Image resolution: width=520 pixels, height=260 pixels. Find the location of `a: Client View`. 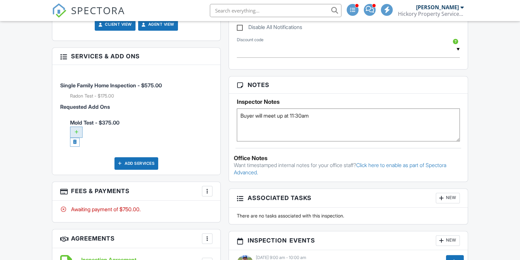

a: Client View is located at coordinates (115, 24).